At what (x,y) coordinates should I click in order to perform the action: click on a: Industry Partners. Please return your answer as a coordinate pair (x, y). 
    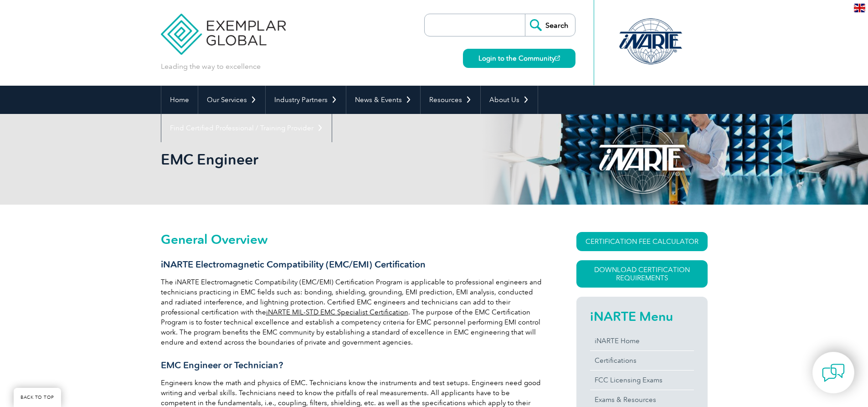
    Looking at the image, I should click on (305, 100).